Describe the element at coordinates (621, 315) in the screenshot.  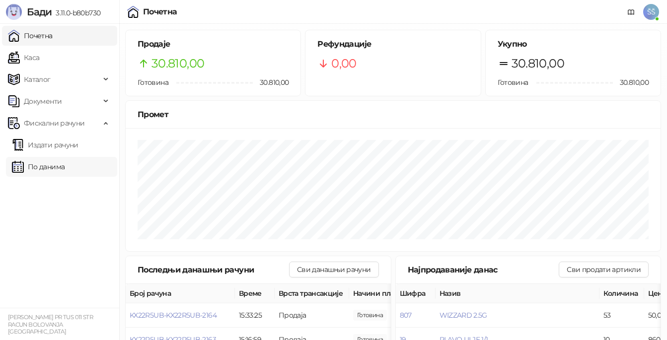
I see `td: 53` at that location.